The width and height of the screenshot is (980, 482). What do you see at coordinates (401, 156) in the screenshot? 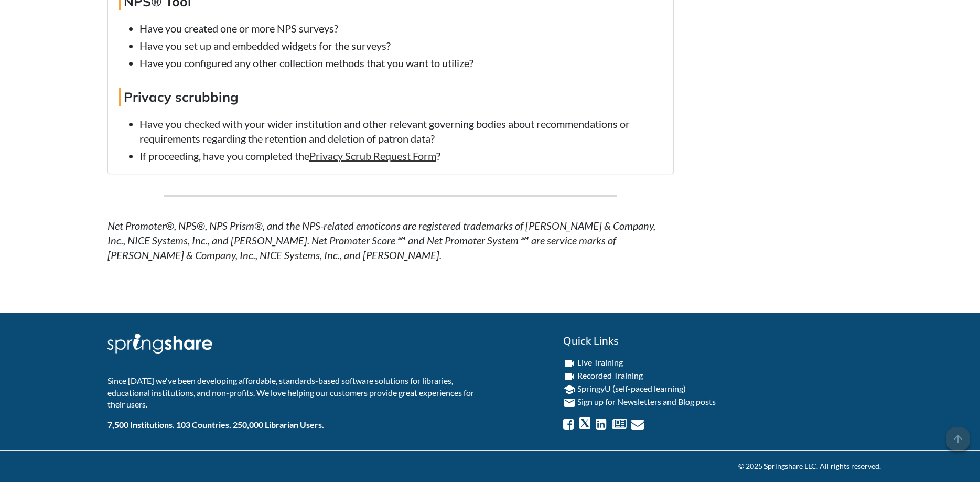
I see `li: If proceeding, have you completed the ?` at bounding box center [401, 156].